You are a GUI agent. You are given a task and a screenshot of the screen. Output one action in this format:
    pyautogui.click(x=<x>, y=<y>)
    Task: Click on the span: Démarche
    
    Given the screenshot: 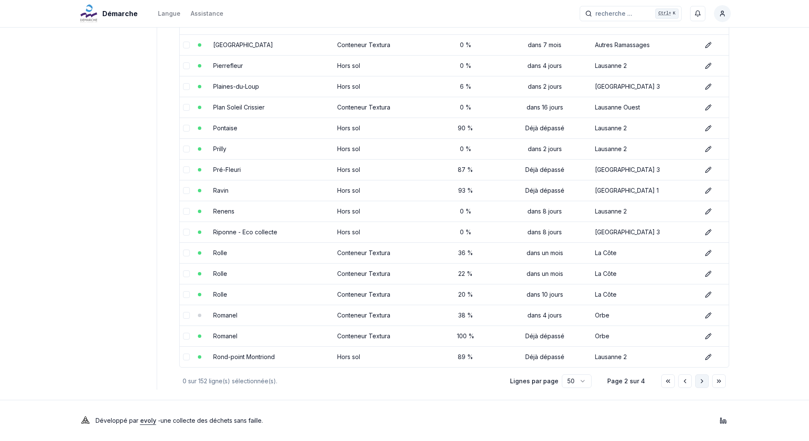 What is the action you would take?
    pyautogui.click(x=120, y=14)
    